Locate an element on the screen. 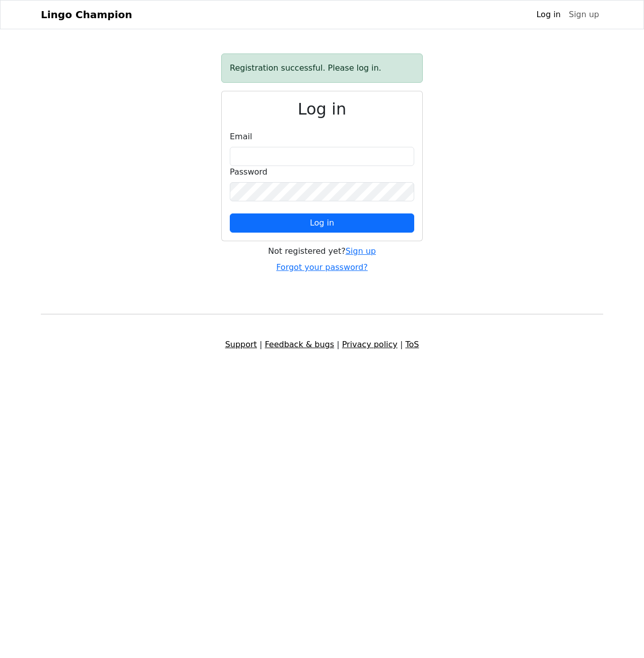 The image size is (644, 658). div: Registration successful. Please log in. is located at coordinates (322, 68).